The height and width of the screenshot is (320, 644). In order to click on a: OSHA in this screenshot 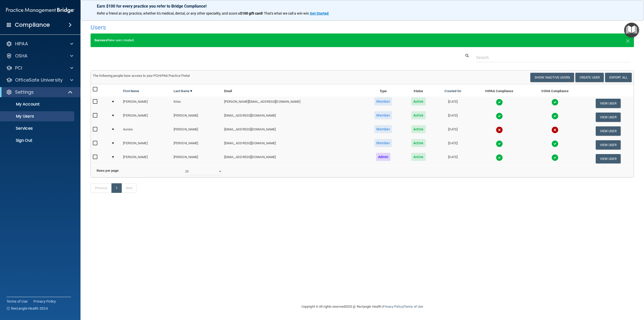, I will do `click(40, 56)`.